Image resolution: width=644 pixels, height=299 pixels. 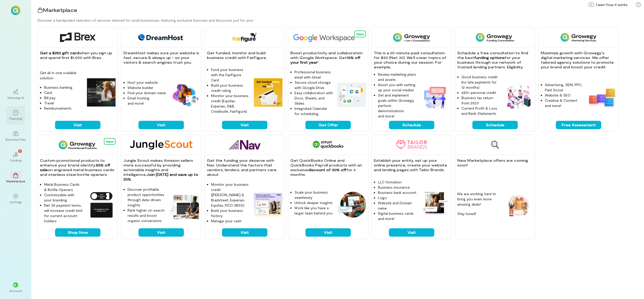 I want to click on li: Net 30 payment terms, will increase credit limit for current account holders, so click(x=64, y=213).